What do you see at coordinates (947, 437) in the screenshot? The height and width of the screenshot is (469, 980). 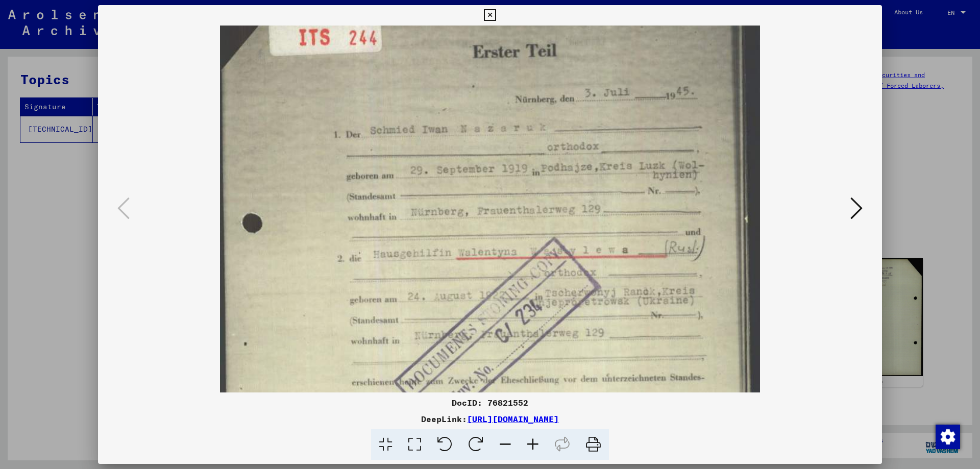 I see `img: Change consent` at bounding box center [947, 437].